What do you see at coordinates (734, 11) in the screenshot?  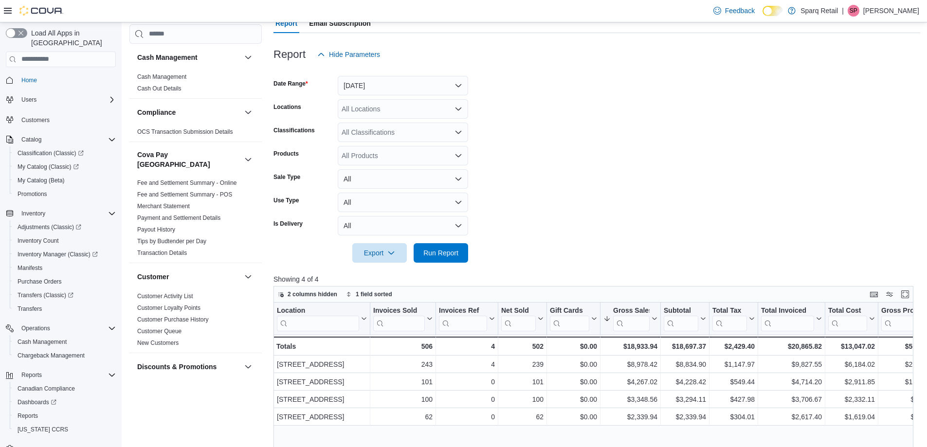 I see `a: Feedback` at bounding box center [734, 11].